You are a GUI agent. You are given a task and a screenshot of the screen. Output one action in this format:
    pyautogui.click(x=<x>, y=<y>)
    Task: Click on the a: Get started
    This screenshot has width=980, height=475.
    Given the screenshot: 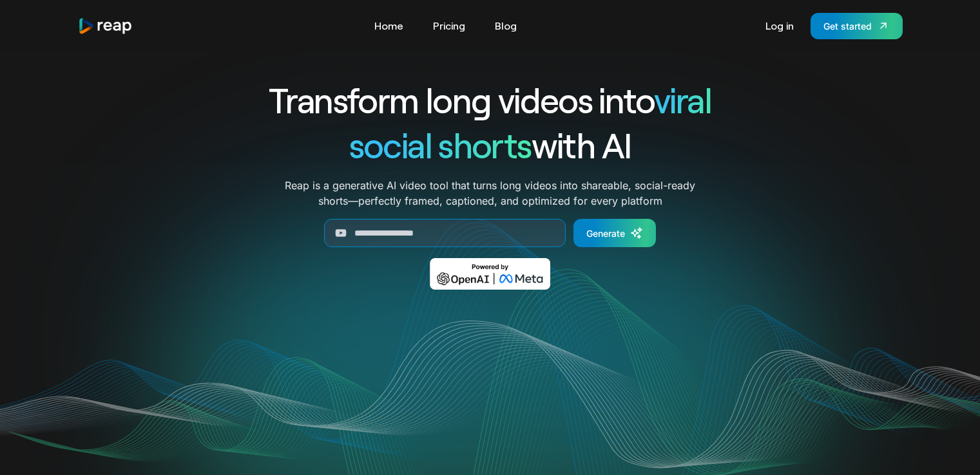 What is the action you would take?
    pyautogui.click(x=857, y=26)
    